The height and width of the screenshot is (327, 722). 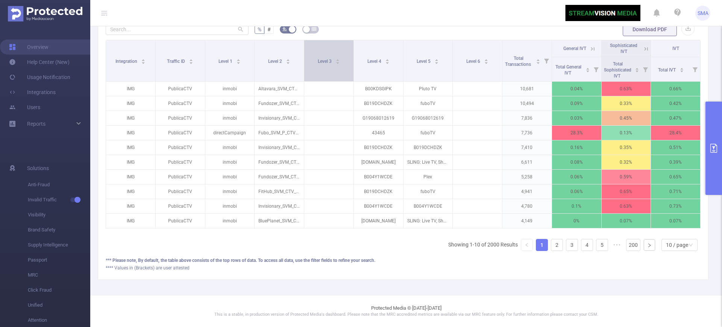 I want to click on li: Next Page, so click(x=649, y=245).